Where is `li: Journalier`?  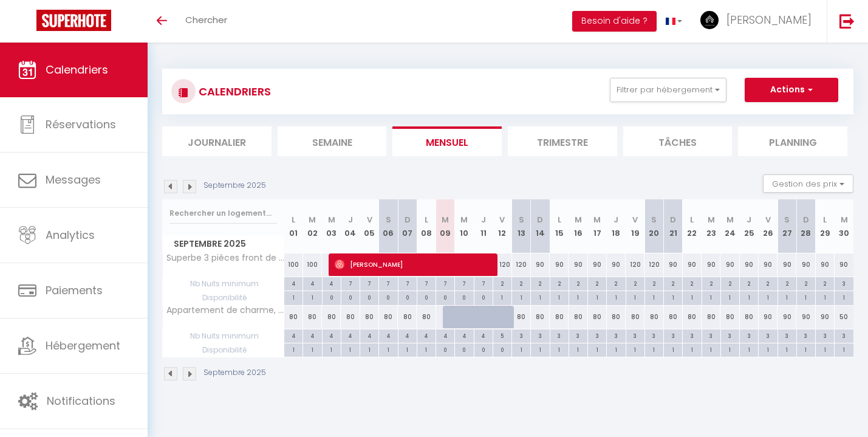
li: Journalier is located at coordinates (217, 141).